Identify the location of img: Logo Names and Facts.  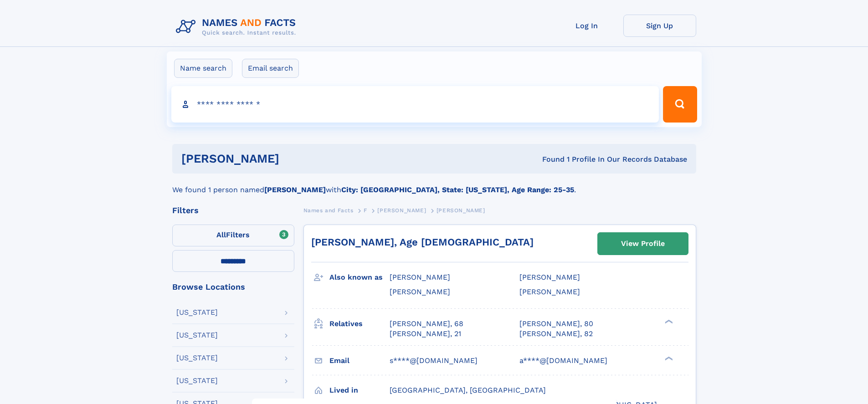
(238, 27).